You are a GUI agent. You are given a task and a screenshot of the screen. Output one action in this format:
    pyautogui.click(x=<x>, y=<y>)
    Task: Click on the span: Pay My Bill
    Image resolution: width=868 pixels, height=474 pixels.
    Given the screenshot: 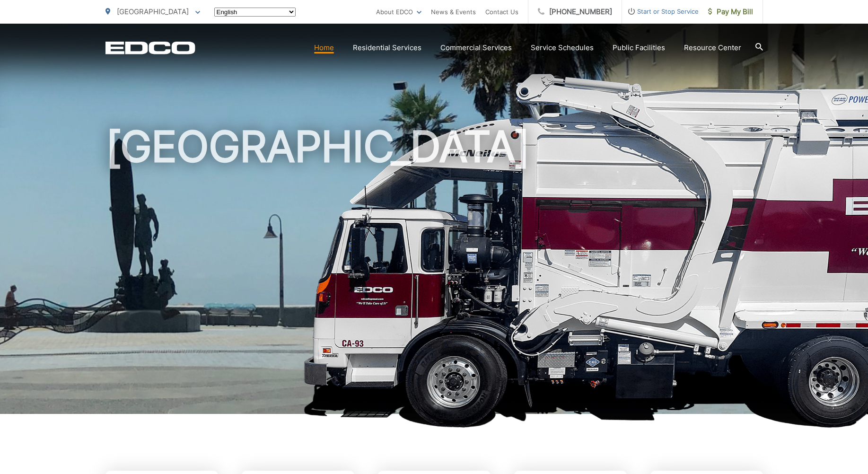 What is the action you would take?
    pyautogui.click(x=730, y=12)
    